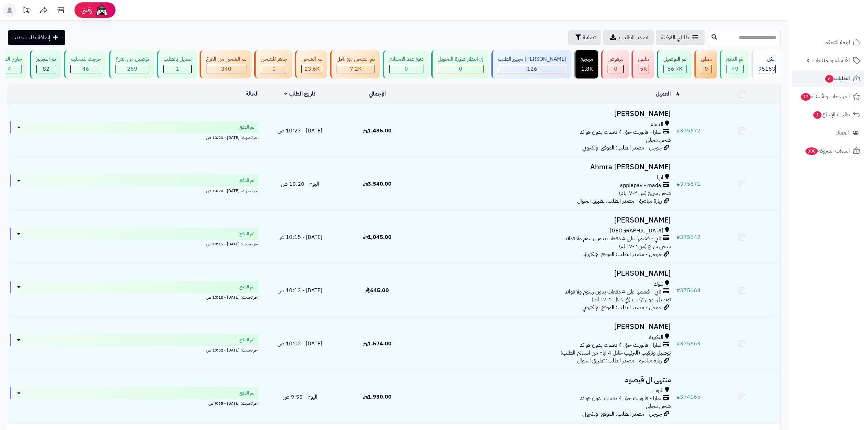 This screenshot has width=868, height=430. Describe the element at coordinates (705, 64) in the screenshot. I see `a: معلق 0` at that location.